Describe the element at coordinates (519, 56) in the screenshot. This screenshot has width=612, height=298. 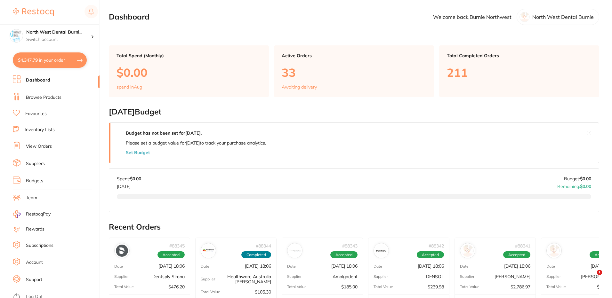
I see `p: Total Completed Orders` at that location.